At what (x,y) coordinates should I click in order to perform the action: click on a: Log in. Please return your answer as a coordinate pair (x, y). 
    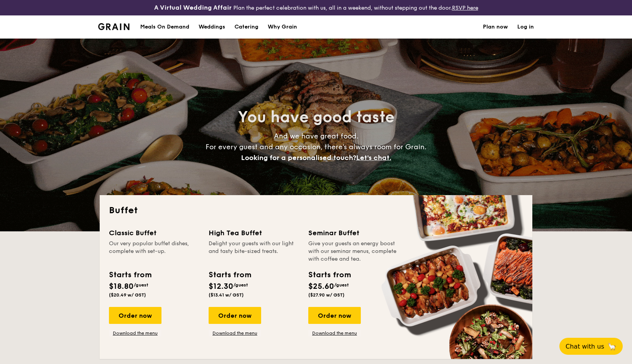
    Looking at the image, I should click on (525, 27).